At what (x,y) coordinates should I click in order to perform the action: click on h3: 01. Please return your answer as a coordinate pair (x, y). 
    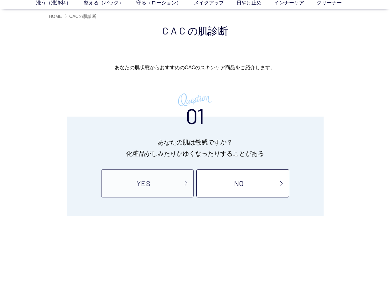
    Looking at the image, I should click on (195, 108).